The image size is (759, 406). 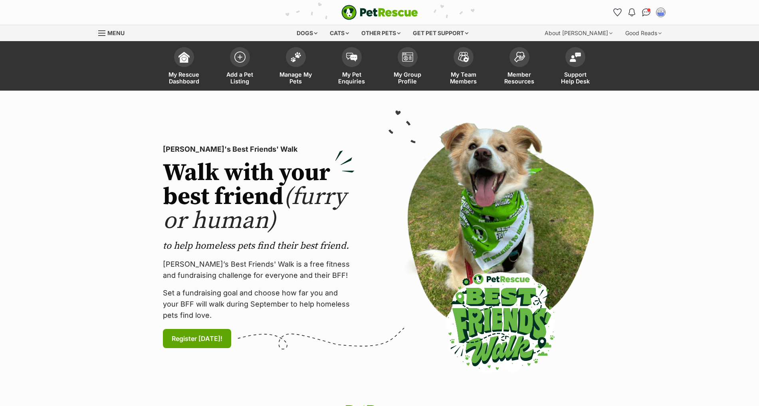 What do you see at coordinates (631, 12) in the screenshot?
I see `img: notifications-46538b983faf8c2785f20acdc204bb7945ddae34d4c08c2a6579f10ce5e182be.svg` at bounding box center [631, 12].